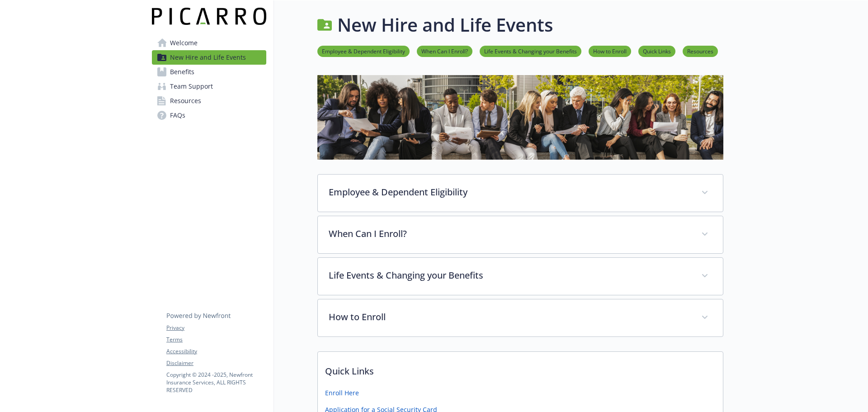 The image size is (868, 412). What do you see at coordinates (342, 393) in the screenshot?
I see `a: Enroll Here` at bounding box center [342, 393].